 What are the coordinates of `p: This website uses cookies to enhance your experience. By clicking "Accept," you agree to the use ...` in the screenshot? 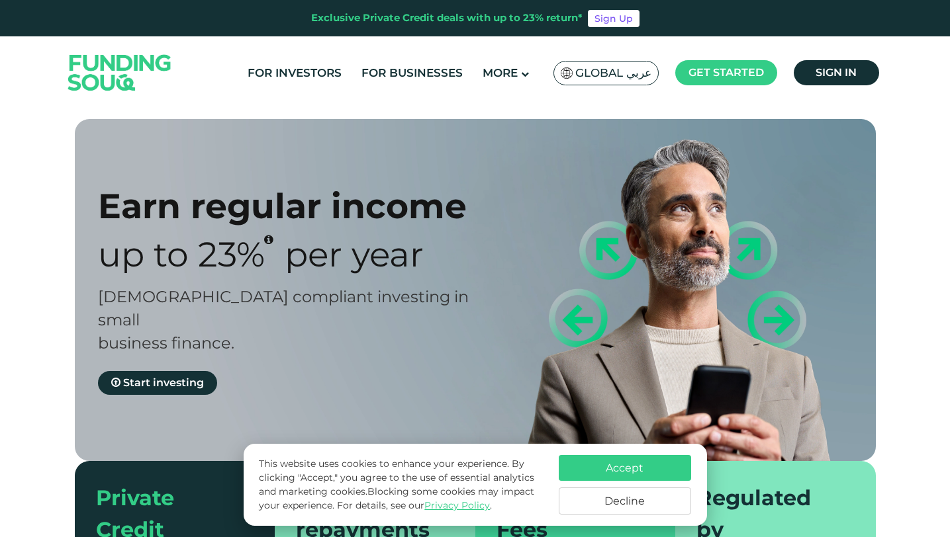 It's located at (402, 485).